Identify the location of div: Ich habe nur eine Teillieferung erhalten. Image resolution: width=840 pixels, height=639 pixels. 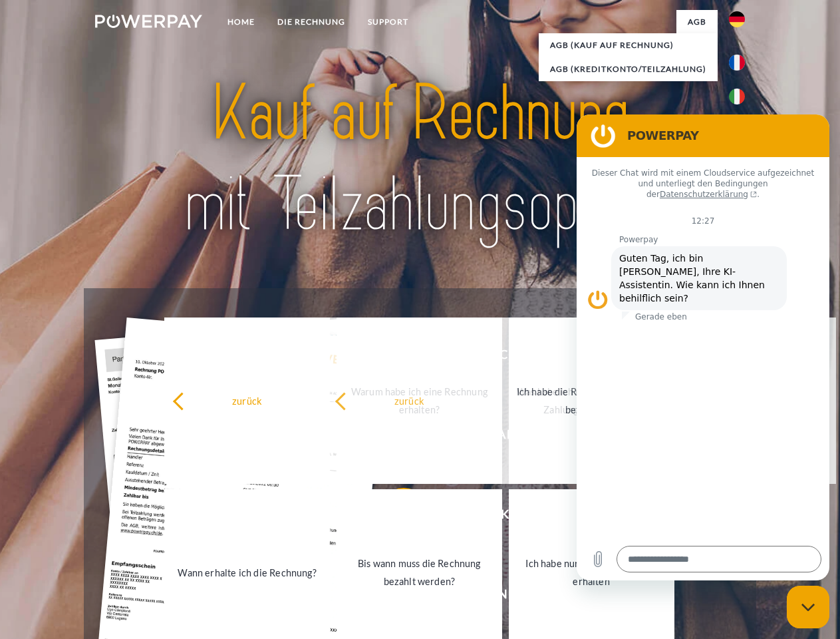
(591, 572).